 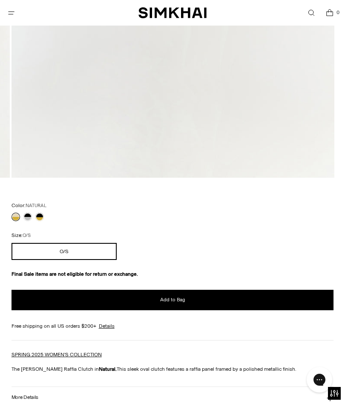 I want to click on span: 0, so click(x=338, y=12).